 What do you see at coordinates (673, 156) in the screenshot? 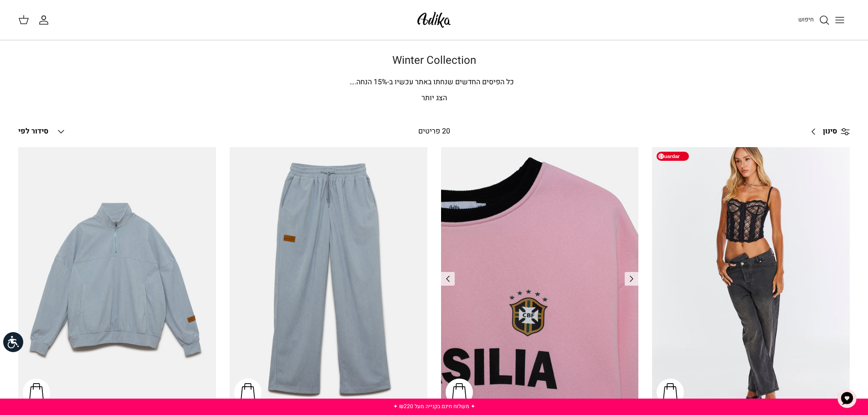
I see `span: Guardar` at bounding box center [673, 156].